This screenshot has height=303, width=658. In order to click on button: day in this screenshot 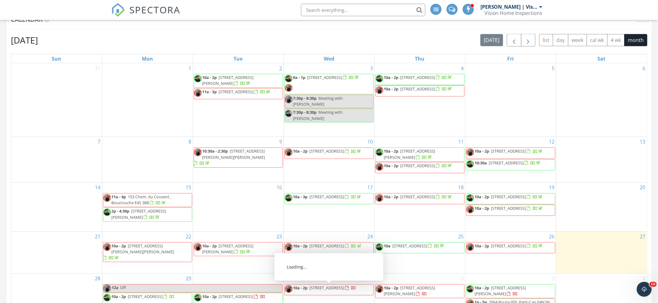, I will do `click(560, 40)`.